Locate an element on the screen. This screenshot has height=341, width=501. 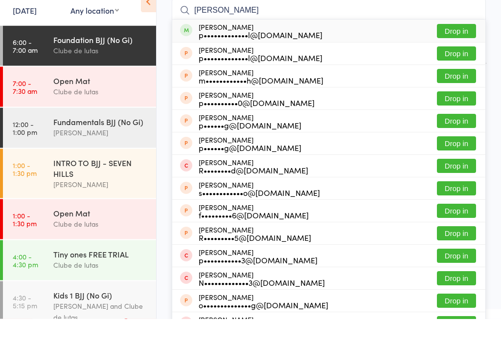
time: 4:30 - 5:15 pm is located at coordinates (25, 324).